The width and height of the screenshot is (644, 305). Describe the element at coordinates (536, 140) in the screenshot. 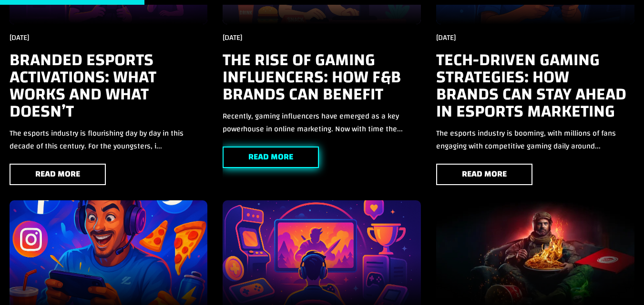

I see `div: The esports industry is booming, with millions of fans engaging with competitive gaming daily aro...` at that location.